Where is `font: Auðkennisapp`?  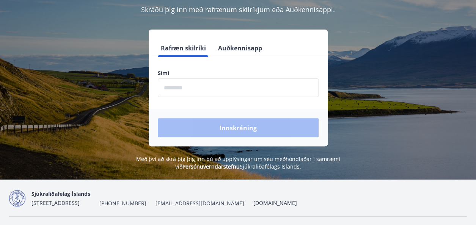 font: Auðkennisapp is located at coordinates (240, 48).